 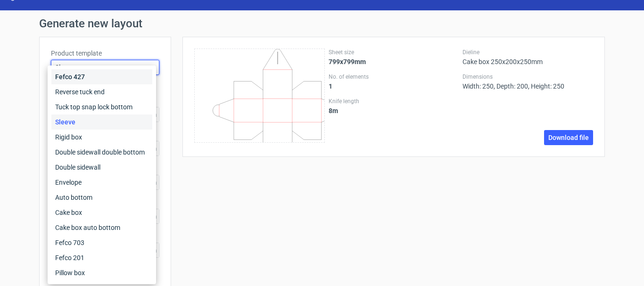 What do you see at coordinates (102, 242) in the screenshot?
I see `div: Fefco 703` at bounding box center [102, 242].